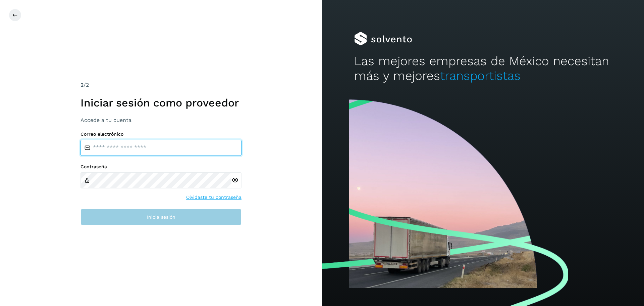 The height and width of the screenshot is (306, 644). What do you see at coordinates (161, 85) in the screenshot?
I see `div: /2` at bounding box center [161, 85].